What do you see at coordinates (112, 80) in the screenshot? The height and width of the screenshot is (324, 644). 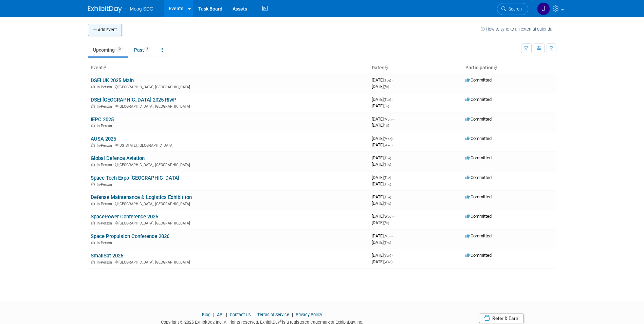 I see `a: DSEI UK 2025 Main` at bounding box center [112, 80].